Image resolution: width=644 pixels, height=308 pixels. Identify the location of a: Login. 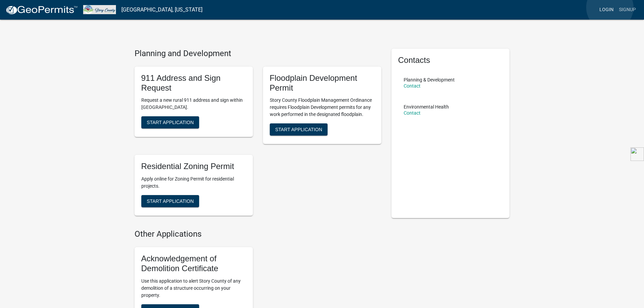
(607, 10).